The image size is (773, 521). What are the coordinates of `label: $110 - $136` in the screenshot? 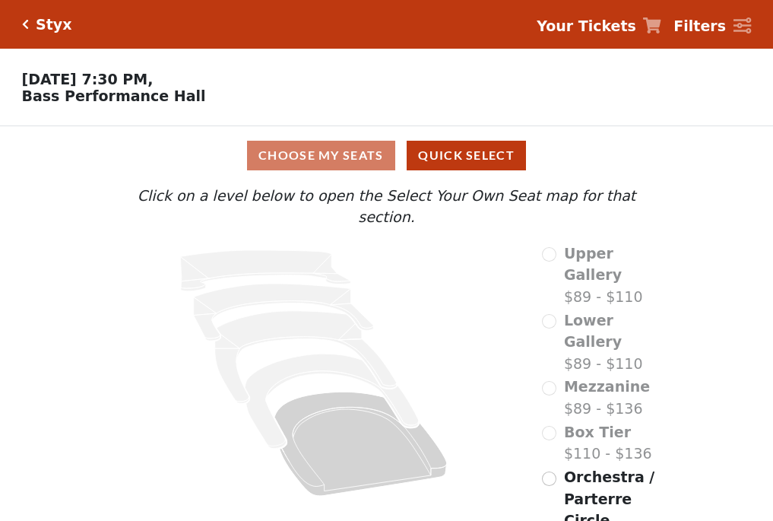 It's located at (608, 443).